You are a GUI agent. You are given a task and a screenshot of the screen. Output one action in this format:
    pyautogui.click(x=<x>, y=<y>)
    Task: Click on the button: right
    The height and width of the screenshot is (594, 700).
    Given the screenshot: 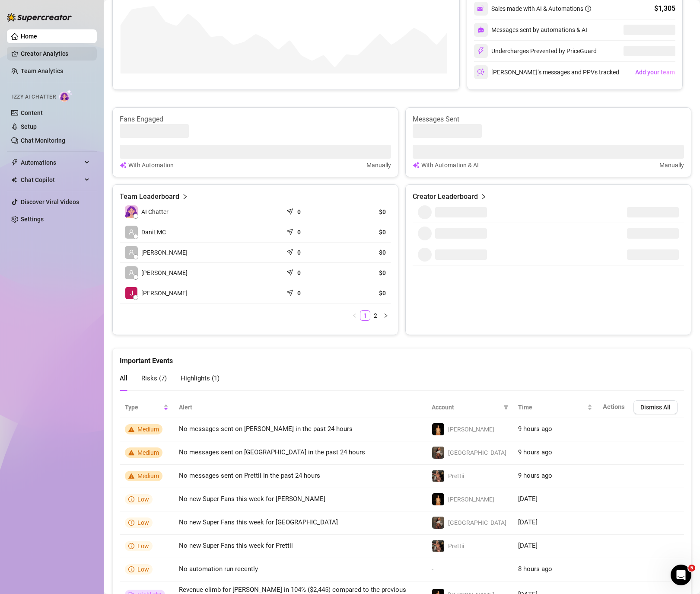 What is the action you would take?
    pyautogui.click(x=386, y=315)
    